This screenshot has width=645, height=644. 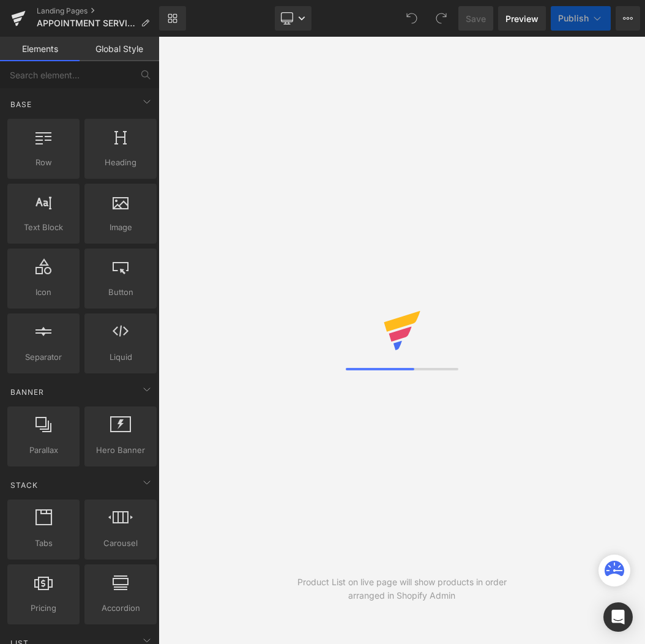 What do you see at coordinates (522, 18) in the screenshot?
I see `span: Preview` at bounding box center [522, 18].